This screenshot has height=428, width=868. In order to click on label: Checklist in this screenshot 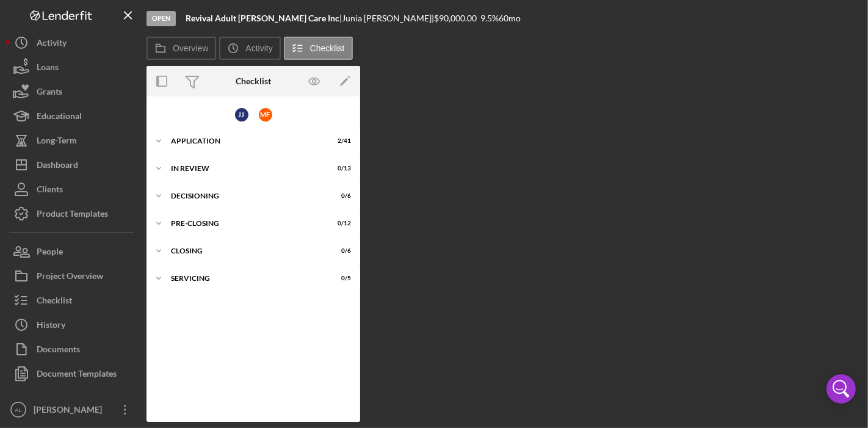, I will do `click(327, 49)`.